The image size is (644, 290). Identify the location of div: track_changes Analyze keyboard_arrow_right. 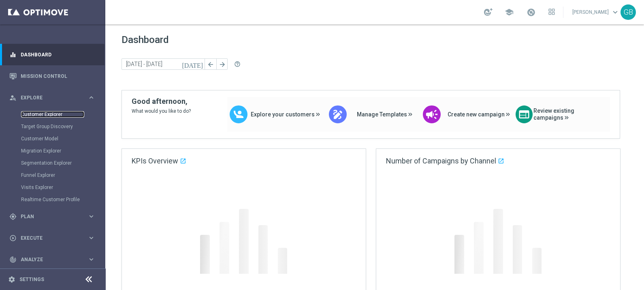
(52, 259).